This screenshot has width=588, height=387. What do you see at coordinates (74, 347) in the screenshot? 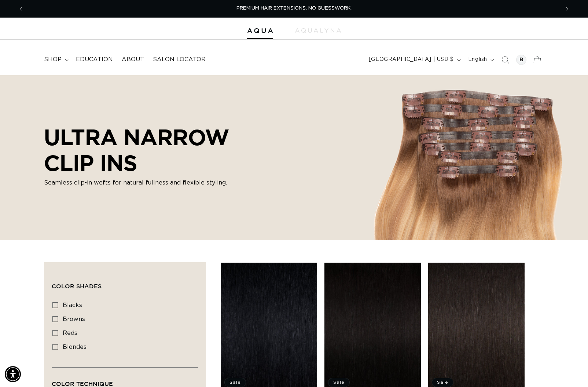
I see `span: blondes` at bounding box center [74, 347].